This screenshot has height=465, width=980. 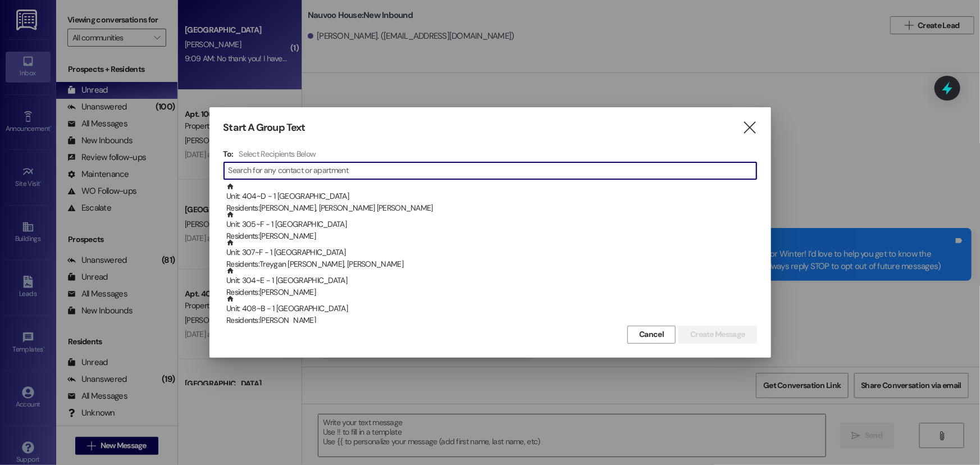 What do you see at coordinates (717, 334) in the screenshot?
I see `button: Create Message` at bounding box center [717, 334].